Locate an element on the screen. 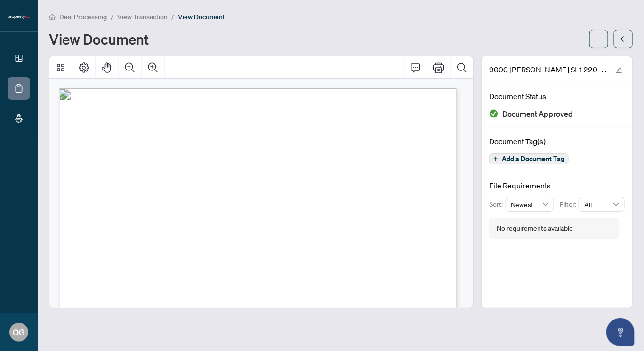 The height and width of the screenshot is (351, 644). button: Open asap is located at coordinates (620, 332).